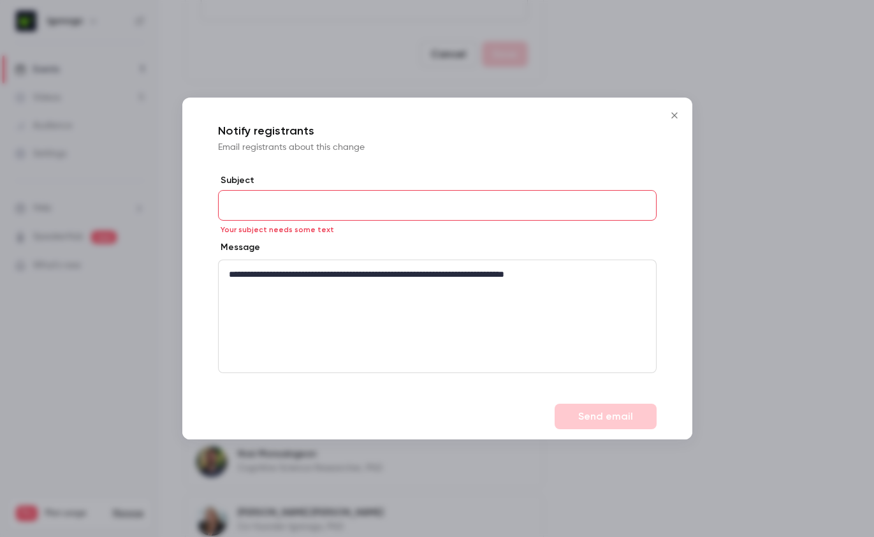 This screenshot has height=537, width=874. Describe the element at coordinates (437, 316) in the screenshot. I see `div: editor` at that location.